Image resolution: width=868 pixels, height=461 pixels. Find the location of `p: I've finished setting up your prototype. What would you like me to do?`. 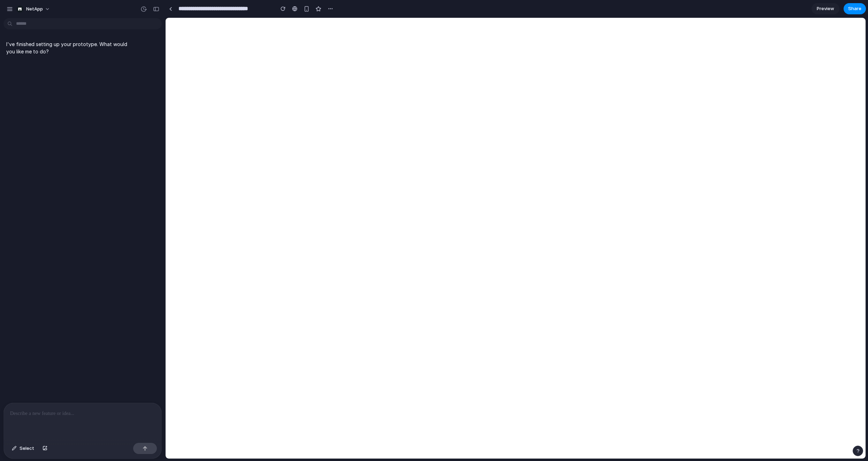

p: I've finished setting up your prototype. What would you like me to do? is located at coordinates (68, 47).